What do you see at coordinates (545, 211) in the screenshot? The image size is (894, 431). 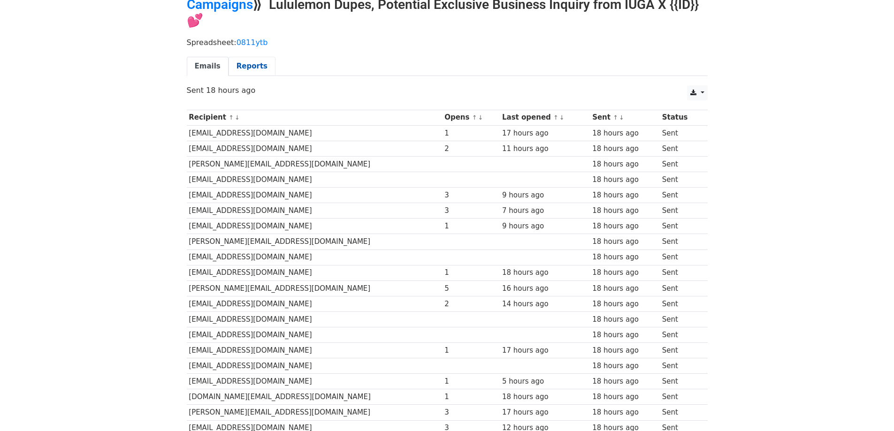 I see `div: 7 hours ago` at bounding box center [545, 211].